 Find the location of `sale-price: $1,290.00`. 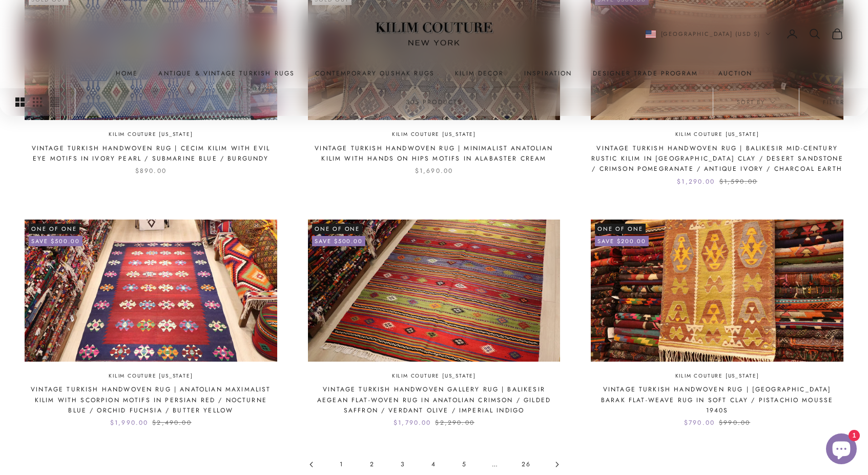

sale-price: $1,290.00 is located at coordinates (696, 182).